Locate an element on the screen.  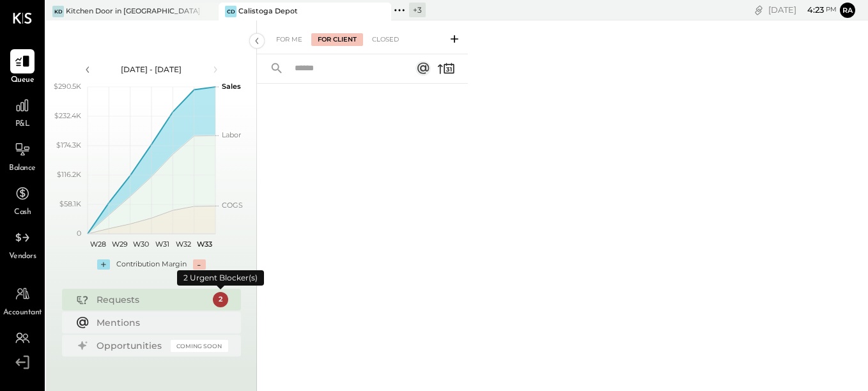
span: Vendors is located at coordinates (22, 257).